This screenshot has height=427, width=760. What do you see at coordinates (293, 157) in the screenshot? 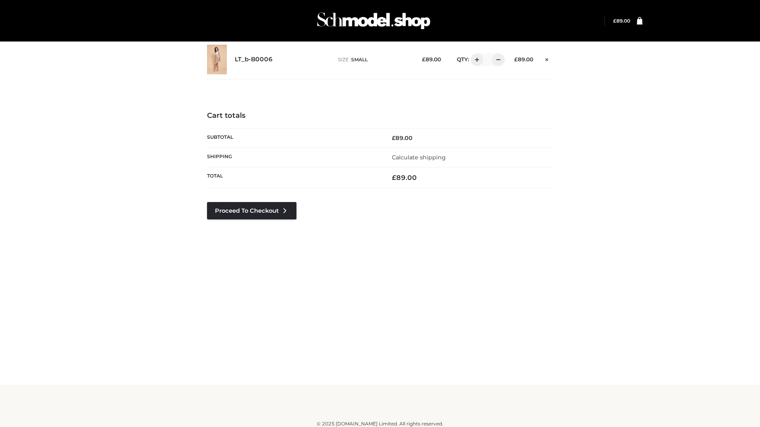
I see `th: Shipping` at bounding box center [293, 157].